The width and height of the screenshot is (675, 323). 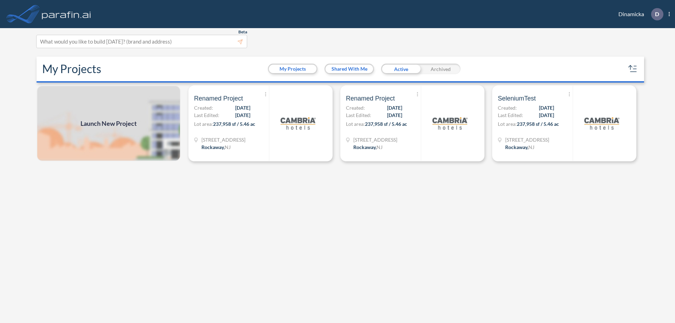 What do you see at coordinates (243, 32) in the screenshot?
I see `span: Beta` at bounding box center [243, 32].